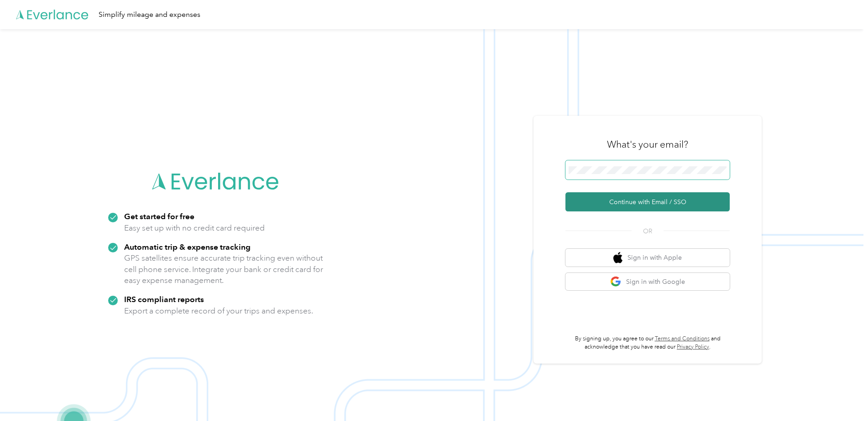 Image resolution: width=868 pixels, height=421 pixels. Describe the element at coordinates (648, 202) in the screenshot. I see `button: Continue with Email / SSO` at that location.